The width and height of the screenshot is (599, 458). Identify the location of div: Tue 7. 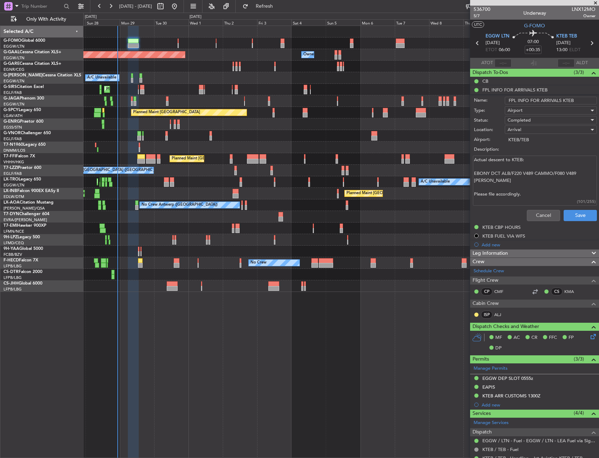
(412, 22).